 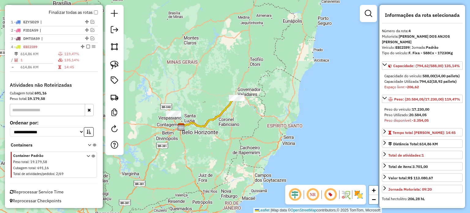 I want to click on em: Opções, so click(x=94, y=47).